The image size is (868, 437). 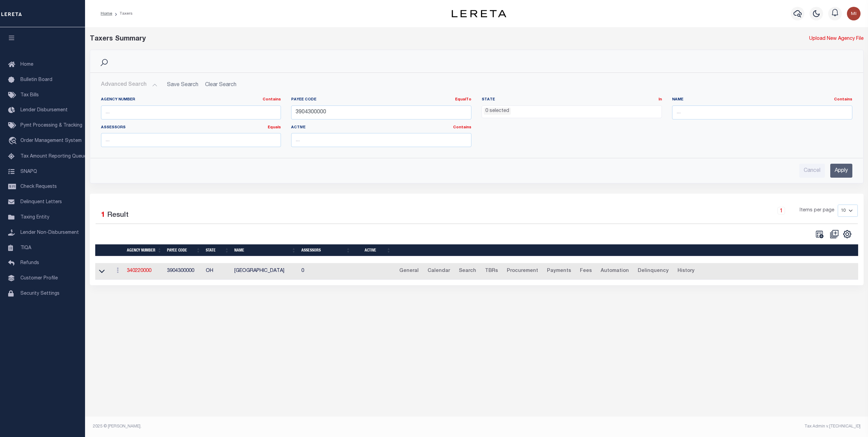 What do you see at coordinates (572, 100) in the screenshot?
I see `label: State` at bounding box center [572, 100].